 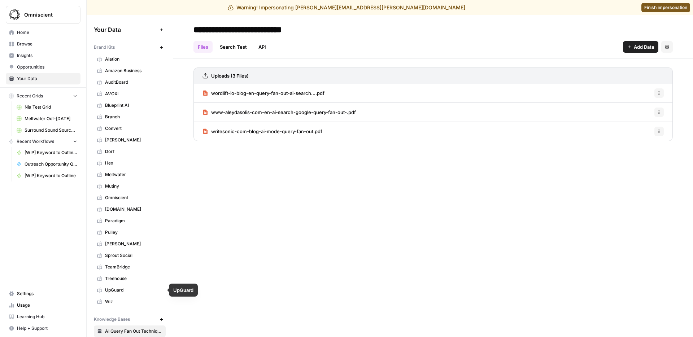 I want to click on button: Help + Support, so click(x=43, y=328).